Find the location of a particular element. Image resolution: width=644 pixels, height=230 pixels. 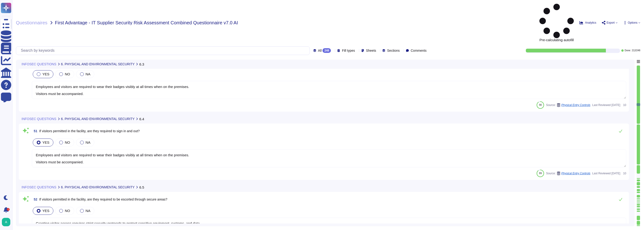

span: 6.5 is located at coordinates (142, 187).